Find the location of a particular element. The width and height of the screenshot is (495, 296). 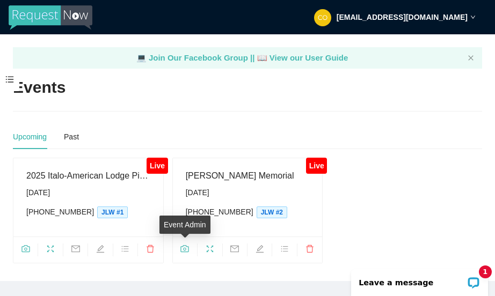

img: 80ccb84ea51d40aec798d9c2fdf281a2 is located at coordinates (322, 18).